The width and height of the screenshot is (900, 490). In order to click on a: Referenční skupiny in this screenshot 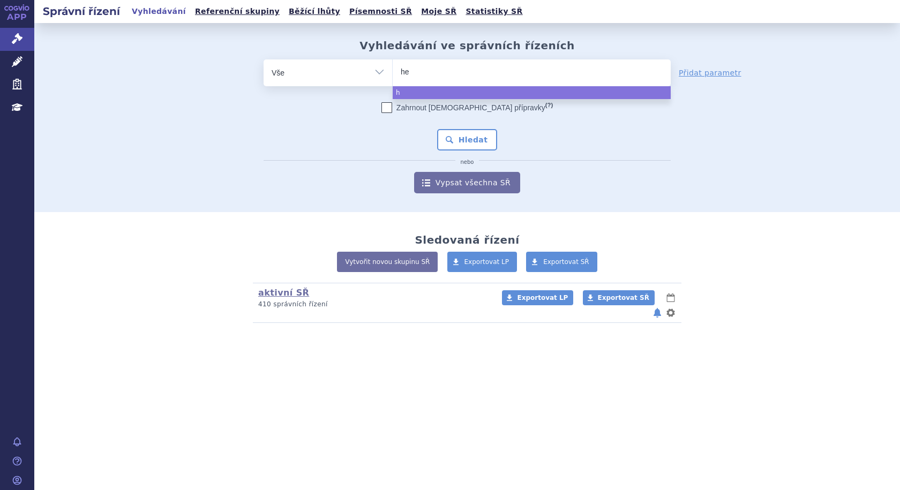, I will do `click(237, 11)`.